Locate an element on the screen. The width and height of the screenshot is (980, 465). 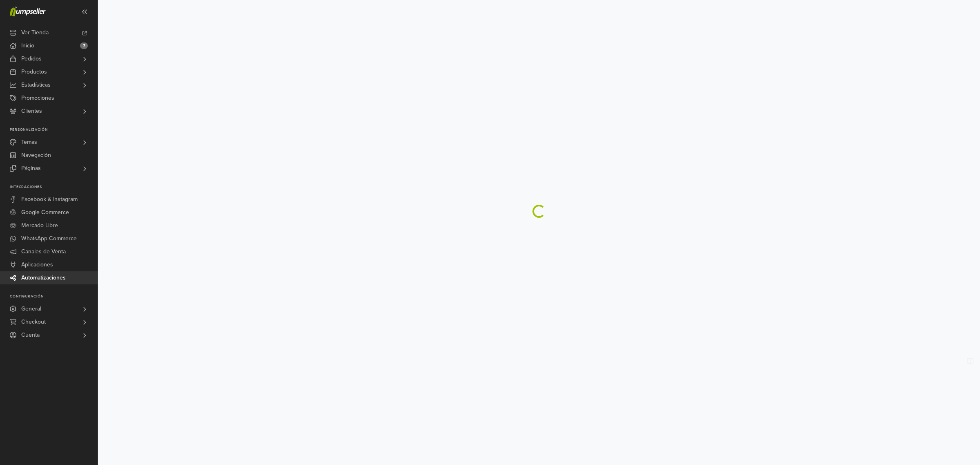
span: Cuenta is located at coordinates (30, 335).